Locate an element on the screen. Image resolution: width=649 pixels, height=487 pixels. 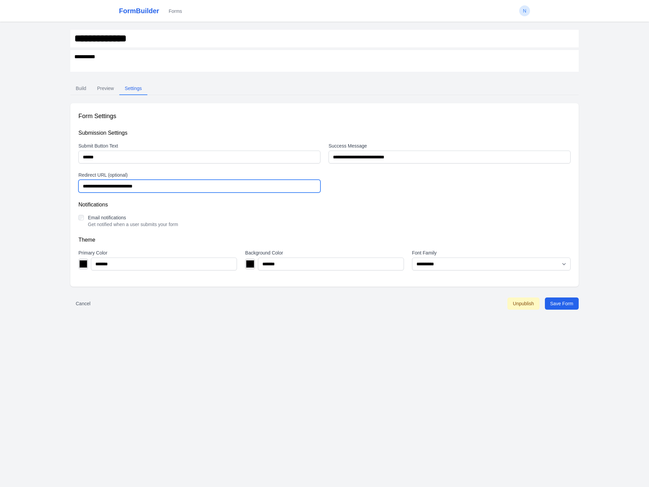
label: Email notifications is located at coordinates (107, 217).